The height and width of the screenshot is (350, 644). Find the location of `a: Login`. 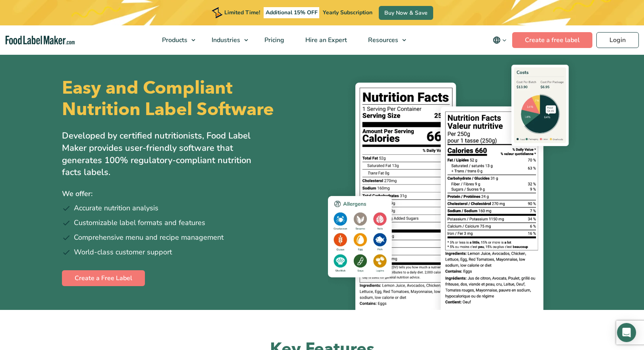

a: Login is located at coordinates (617, 40).